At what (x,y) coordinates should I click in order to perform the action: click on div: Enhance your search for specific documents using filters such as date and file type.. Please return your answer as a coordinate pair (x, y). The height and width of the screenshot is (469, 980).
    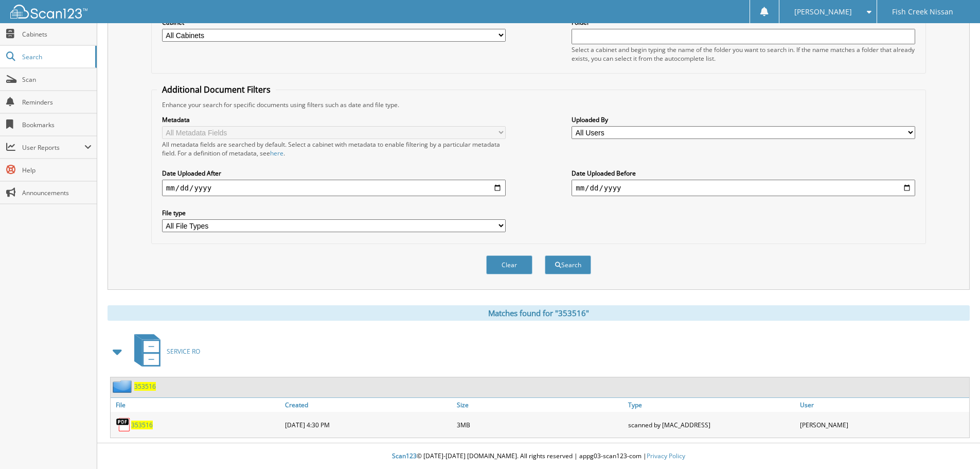
    Looking at the image, I should click on (538, 104).